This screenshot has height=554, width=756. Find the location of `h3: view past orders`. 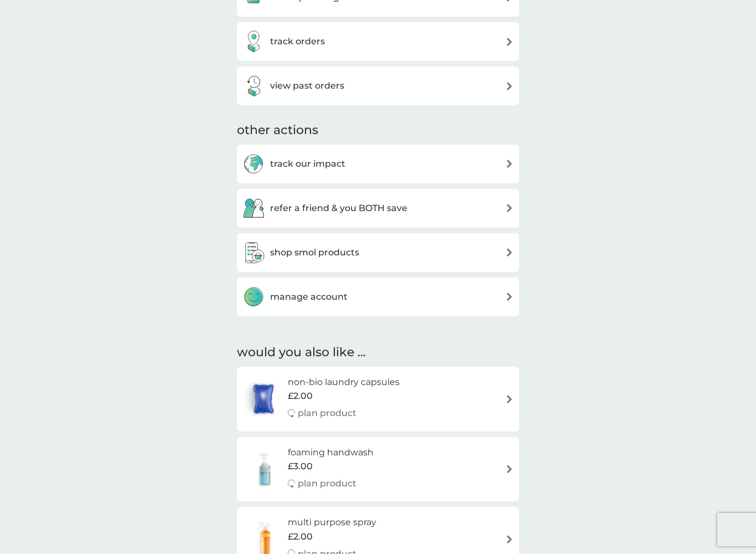

h3: view past orders is located at coordinates (307, 86).